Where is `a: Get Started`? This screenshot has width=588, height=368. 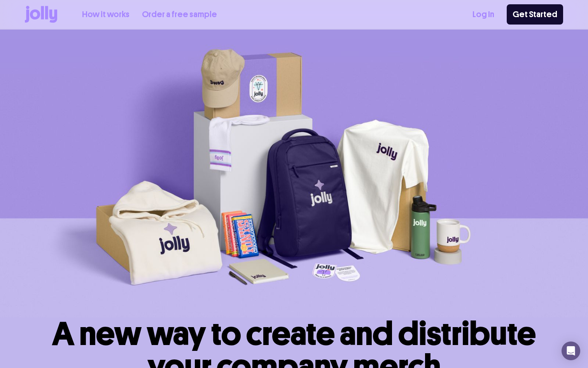 a: Get Started is located at coordinates (535, 14).